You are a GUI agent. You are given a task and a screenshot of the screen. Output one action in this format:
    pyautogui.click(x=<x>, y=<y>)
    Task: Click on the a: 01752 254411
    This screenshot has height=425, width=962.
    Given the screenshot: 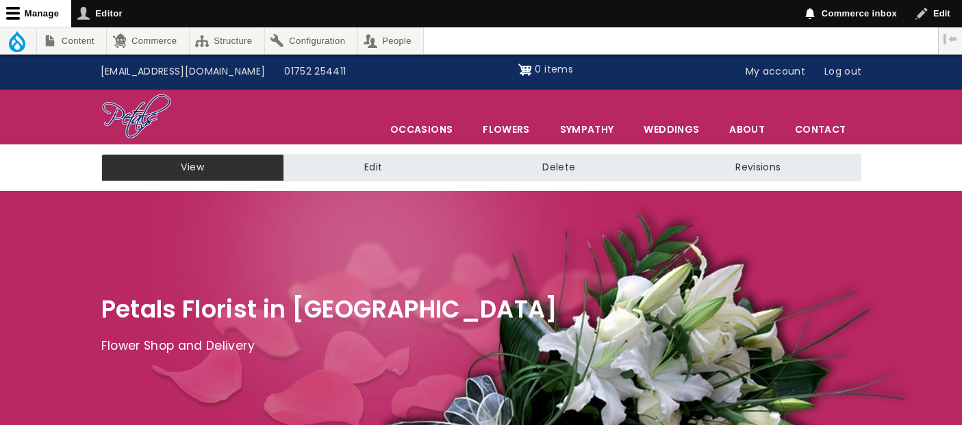 What is the action you would take?
    pyautogui.click(x=315, y=72)
    